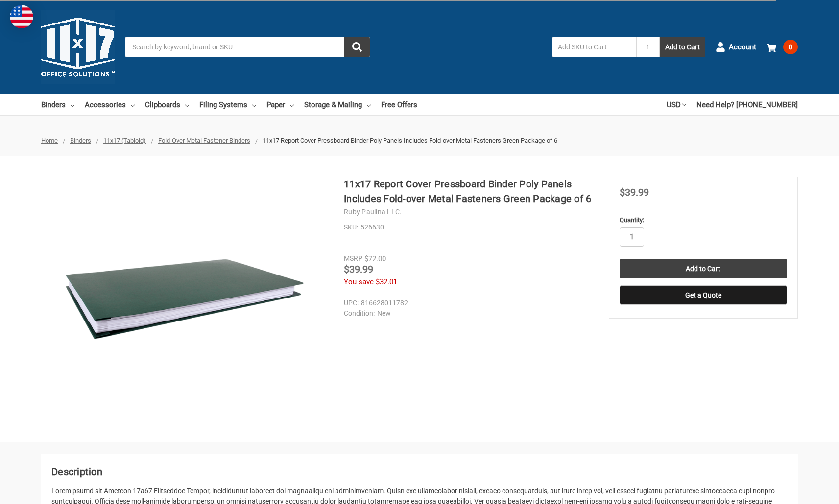  I want to click on span: 11x17 (Tabloid), so click(125, 140).